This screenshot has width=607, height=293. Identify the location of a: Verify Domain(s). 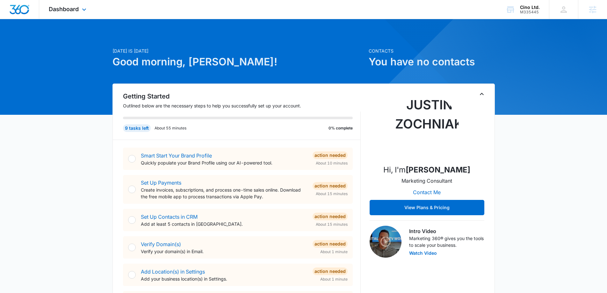
(161, 244).